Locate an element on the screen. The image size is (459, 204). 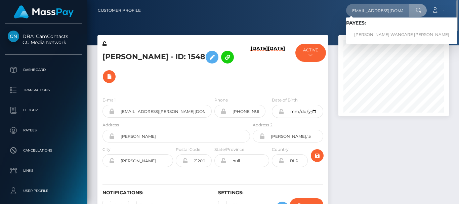
input: Search... is located at coordinates (378, 10).